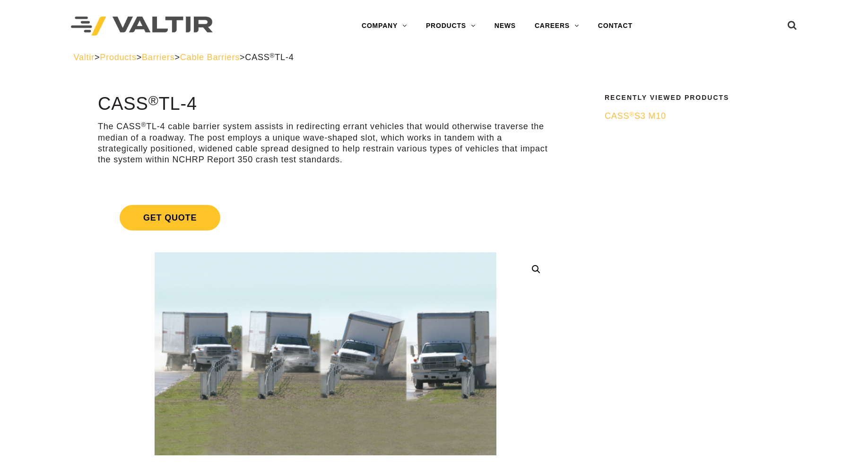 This screenshot has width=868, height=470. I want to click on span: Get Quote, so click(170, 218).